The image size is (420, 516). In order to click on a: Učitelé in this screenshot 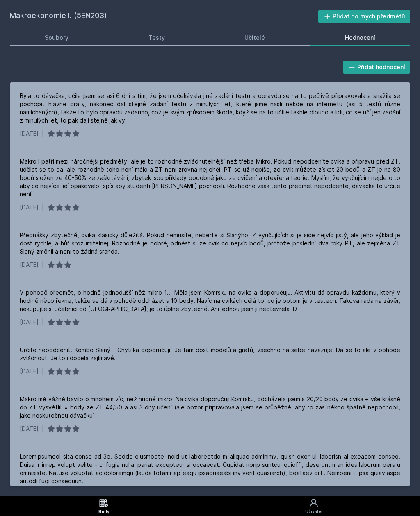, I will do `click(255, 38)`.